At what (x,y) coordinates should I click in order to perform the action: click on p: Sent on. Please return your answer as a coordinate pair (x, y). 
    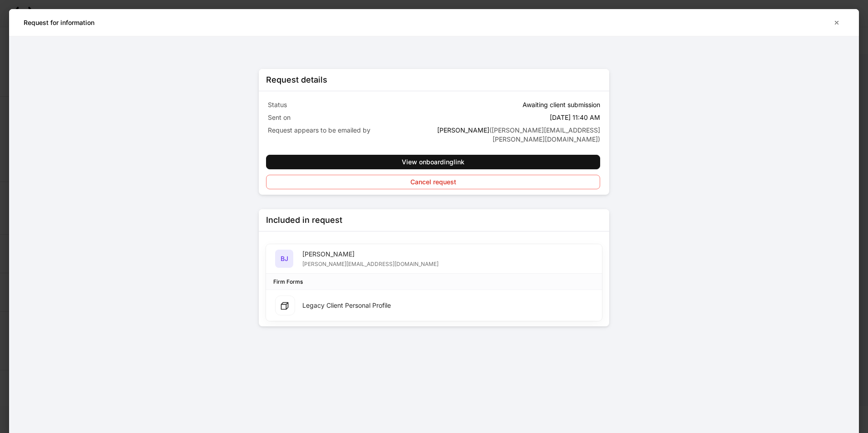
    Looking at the image, I should click on (350, 118).